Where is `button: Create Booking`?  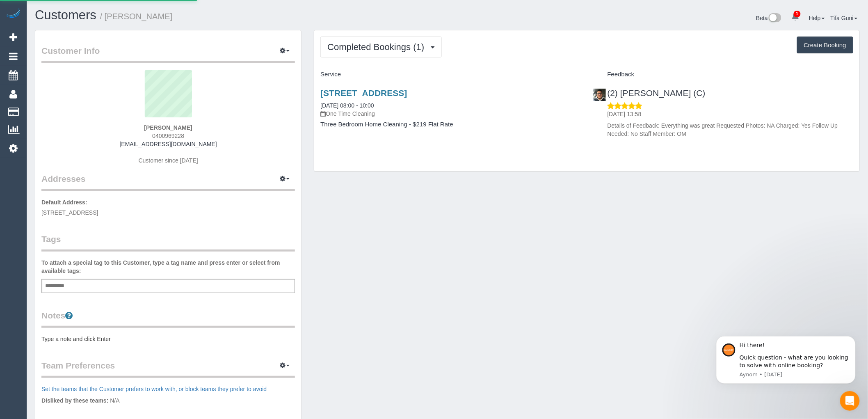 button: Create Booking is located at coordinates (825, 45).